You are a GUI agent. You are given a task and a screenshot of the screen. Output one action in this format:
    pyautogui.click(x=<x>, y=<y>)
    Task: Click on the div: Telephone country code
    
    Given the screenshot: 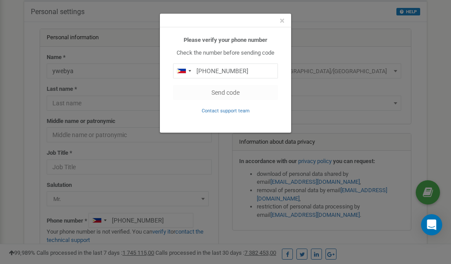 What is the action you would take?
    pyautogui.click(x=184, y=71)
    